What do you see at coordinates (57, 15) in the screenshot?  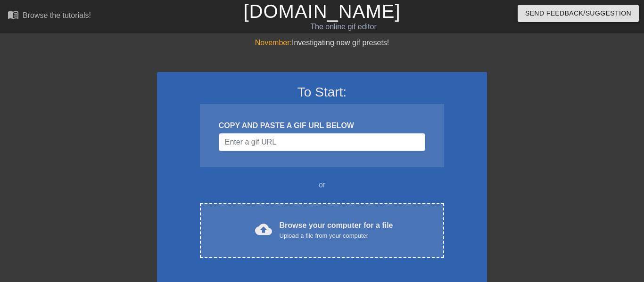 I see `div: Browse the tutorials!` at bounding box center [57, 15].